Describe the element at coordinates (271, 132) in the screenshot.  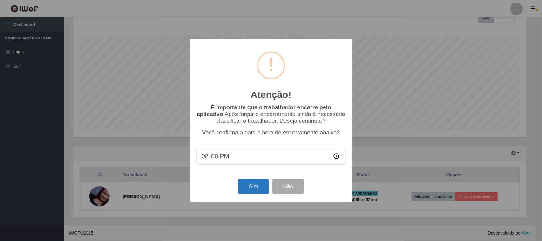
I see `p: Você confirma a data e hora de encerramento abaixo?` at that location.